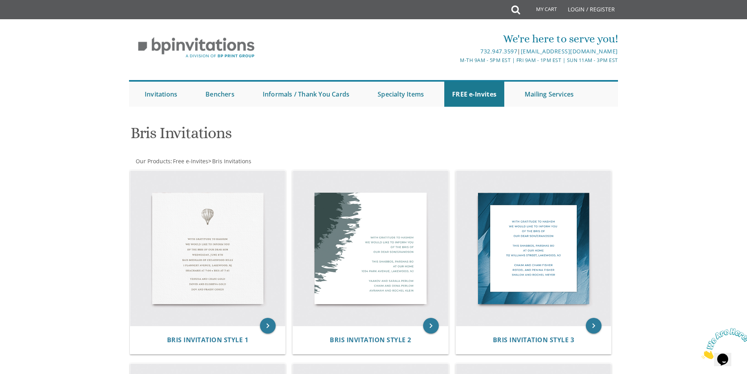  Describe the element at coordinates (208, 340) in the screenshot. I see `a: Bris Invitation Style 1` at that location.